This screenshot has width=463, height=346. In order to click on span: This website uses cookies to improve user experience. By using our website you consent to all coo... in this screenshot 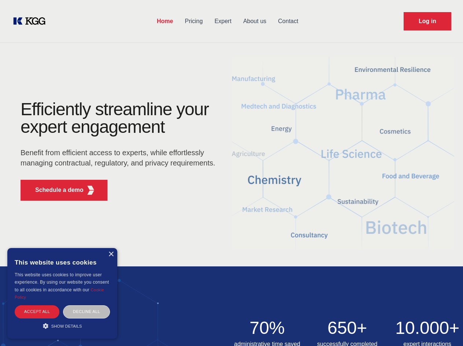, I will do `click(62, 282)`.